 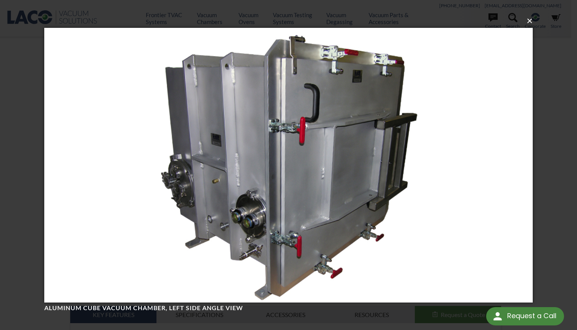 What do you see at coordinates (498, 316) in the screenshot?
I see `img: round button` at bounding box center [498, 316].